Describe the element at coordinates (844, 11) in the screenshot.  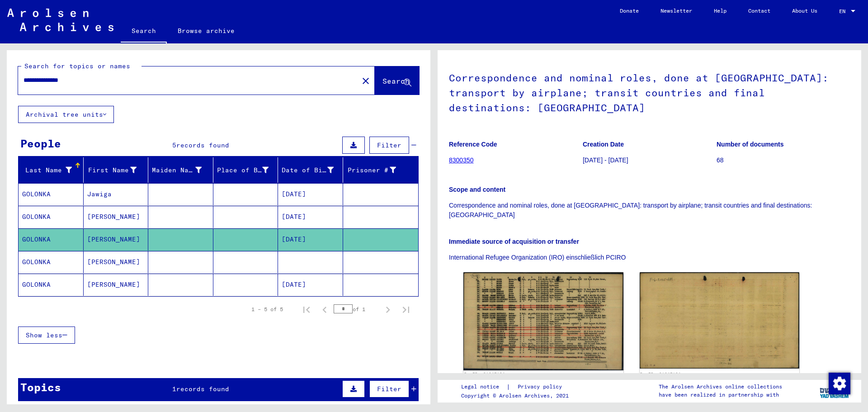
I see `span: EN` at that location.